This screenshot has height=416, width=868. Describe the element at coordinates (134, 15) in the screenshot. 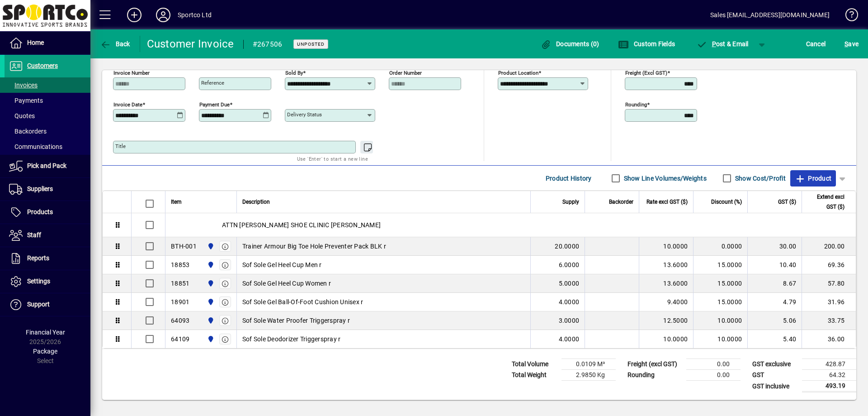

I see `button: Add` at that location.